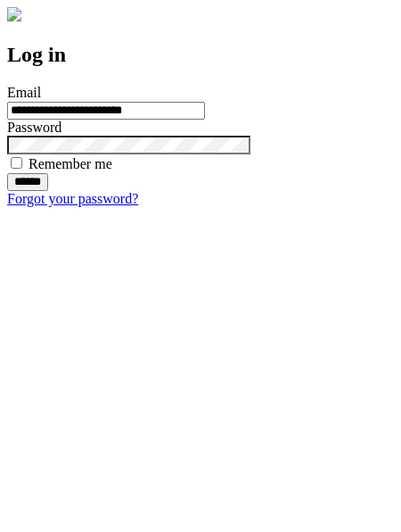 This screenshot has width=401, height=532. I want to click on label: Password, so click(34, 127).